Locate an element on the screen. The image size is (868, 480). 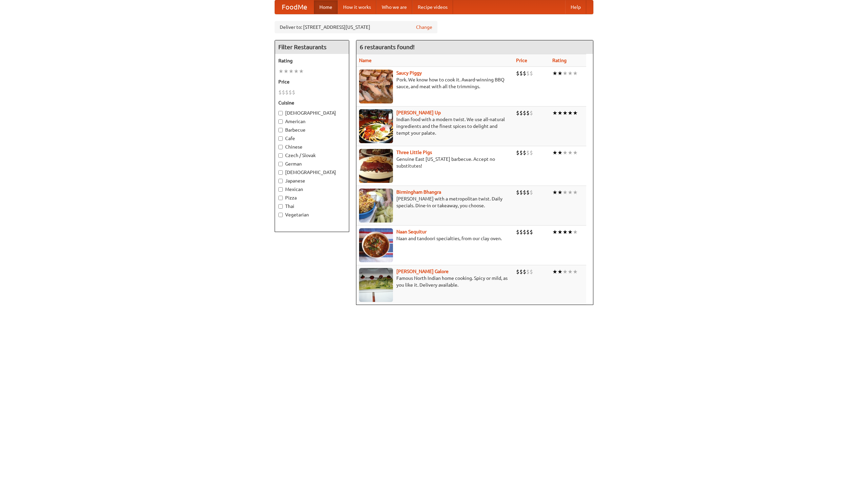
img: bhangra.jpg is located at coordinates (376, 206).